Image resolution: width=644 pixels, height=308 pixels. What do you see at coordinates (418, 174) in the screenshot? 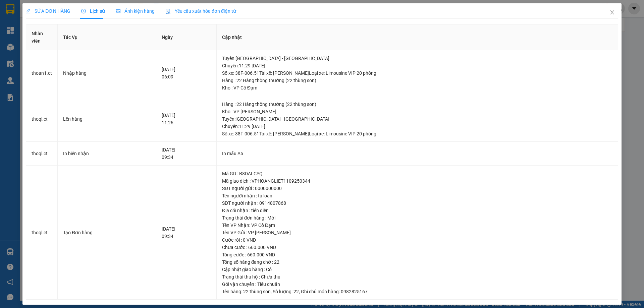
I see `div: Mã GD : B8DALCYQ` at bounding box center [418, 174].